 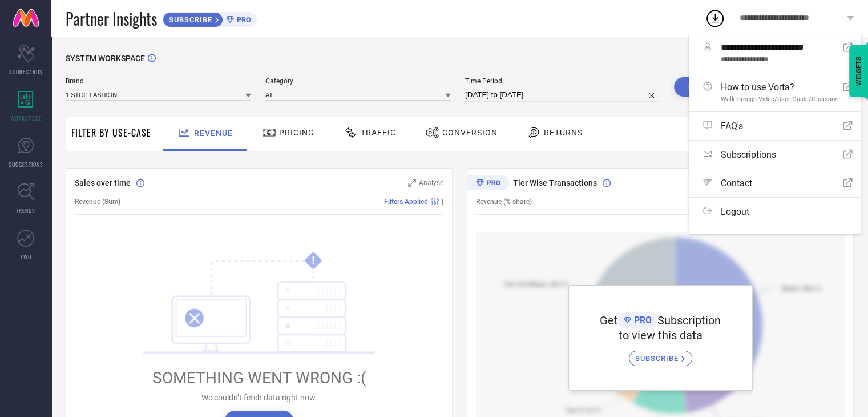 I want to click on span: WORKSPACE, so click(x=25, y=117).